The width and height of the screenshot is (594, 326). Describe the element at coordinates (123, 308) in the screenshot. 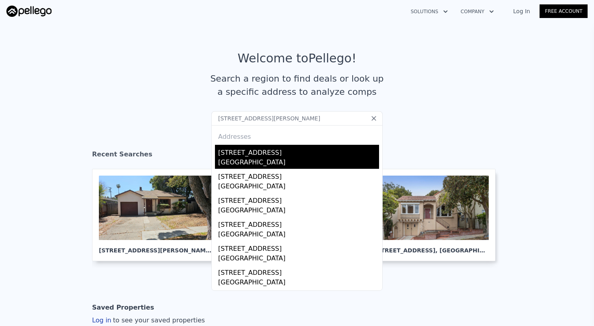

I see `div: Saved Properties` at that location.